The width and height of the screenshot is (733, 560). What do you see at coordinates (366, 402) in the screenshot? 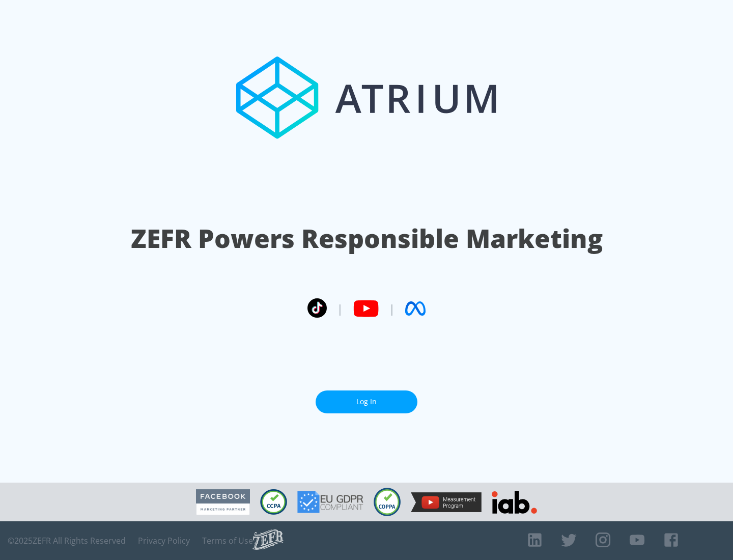
I see `a: Log In` at bounding box center [366, 402].